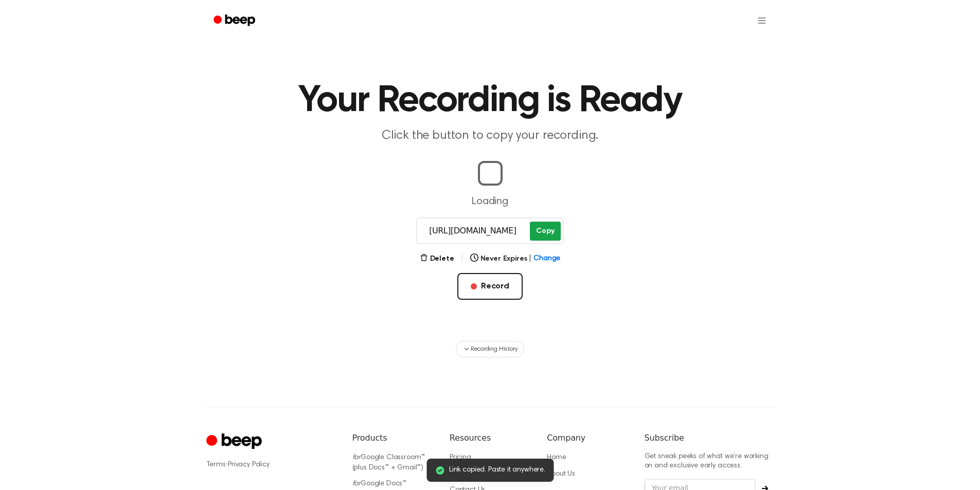 The height and width of the screenshot is (490, 980). What do you see at coordinates (248, 465) in the screenshot?
I see `a: Privacy Policy` at bounding box center [248, 465].